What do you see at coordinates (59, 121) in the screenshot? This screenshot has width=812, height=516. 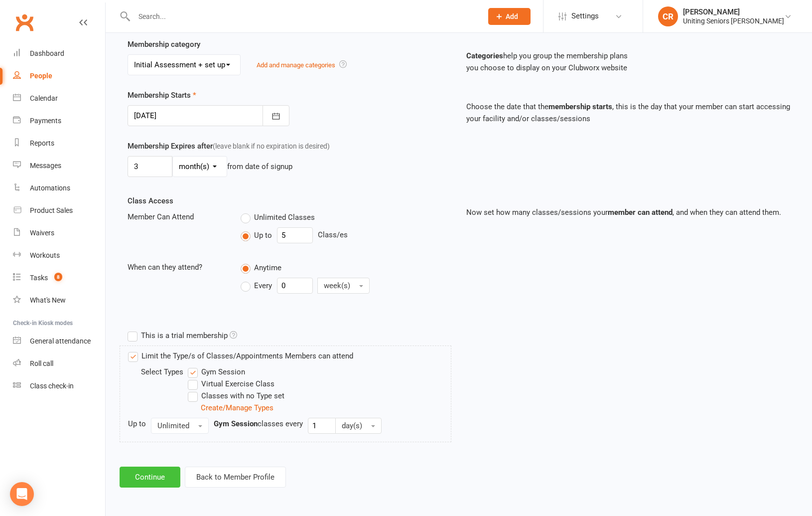 I see `a: Payments` at bounding box center [59, 121].